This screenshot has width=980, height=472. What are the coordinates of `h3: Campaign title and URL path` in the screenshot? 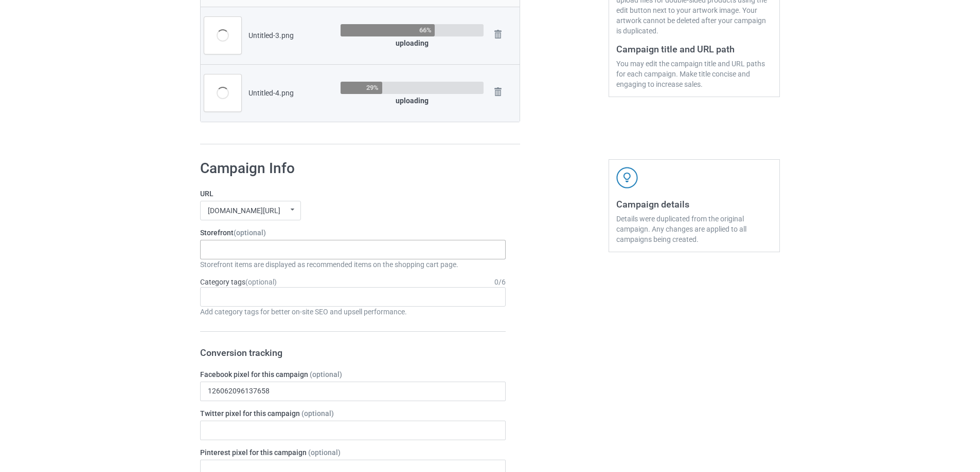 It's located at (694, 49).